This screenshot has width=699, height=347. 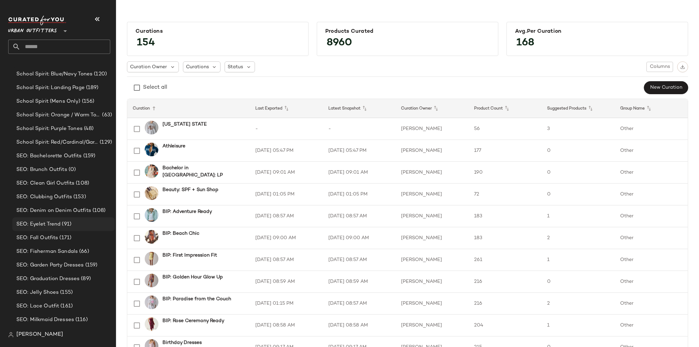 What do you see at coordinates (87, 101) in the screenshot?
I see `span: (156)` at bounding box center [87, 101].